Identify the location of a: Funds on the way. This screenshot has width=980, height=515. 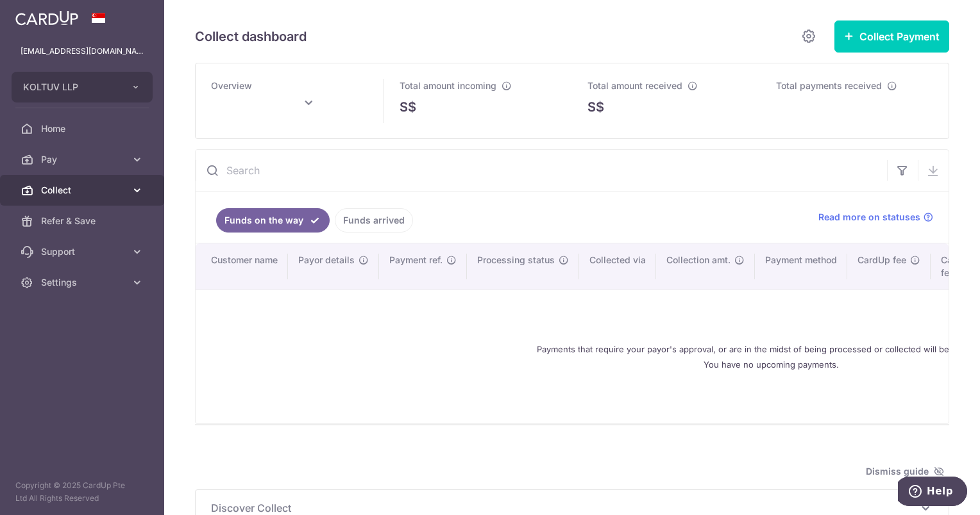
(272, 220).